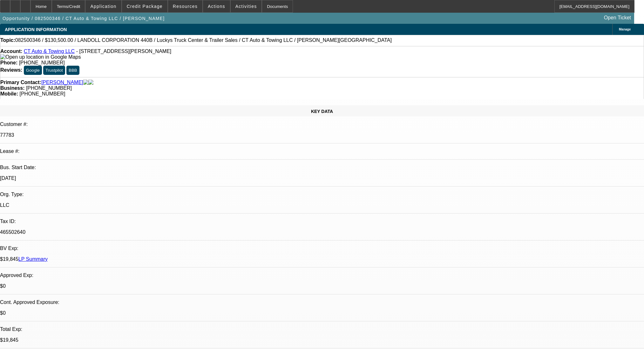 The height and width of the screenshot is (349, 644). Describe the element at coordinates (32, 70) in the screenshot. I see `button: Google` at that location.